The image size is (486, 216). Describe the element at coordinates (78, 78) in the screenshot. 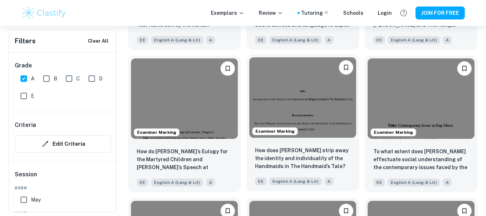

I see `span: C` at that location.